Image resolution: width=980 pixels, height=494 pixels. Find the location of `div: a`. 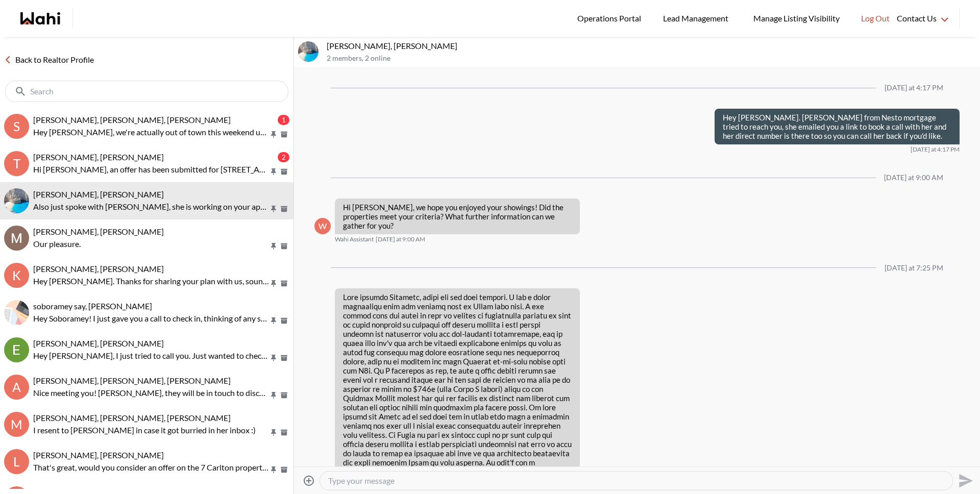

div: a is located at coordinates (17, 387).